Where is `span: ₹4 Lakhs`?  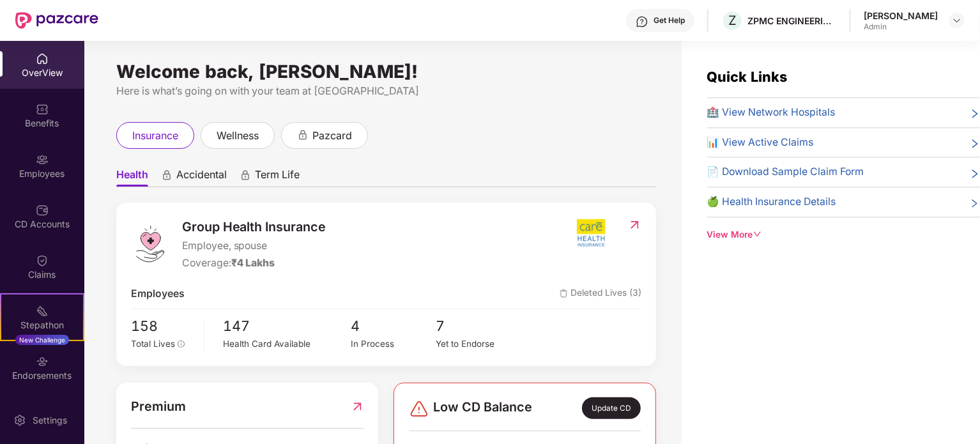 span: ₹4 Lakhs is located at coordinates (253, 263).